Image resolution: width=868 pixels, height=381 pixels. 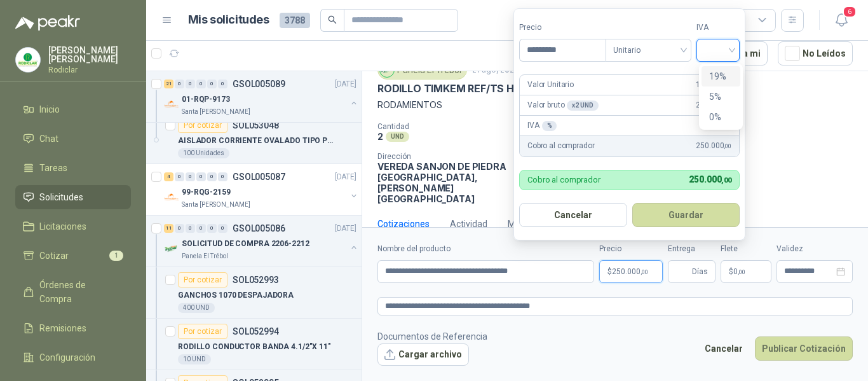 I want to click on p: Valor bruto, so click(x=563, y=105).